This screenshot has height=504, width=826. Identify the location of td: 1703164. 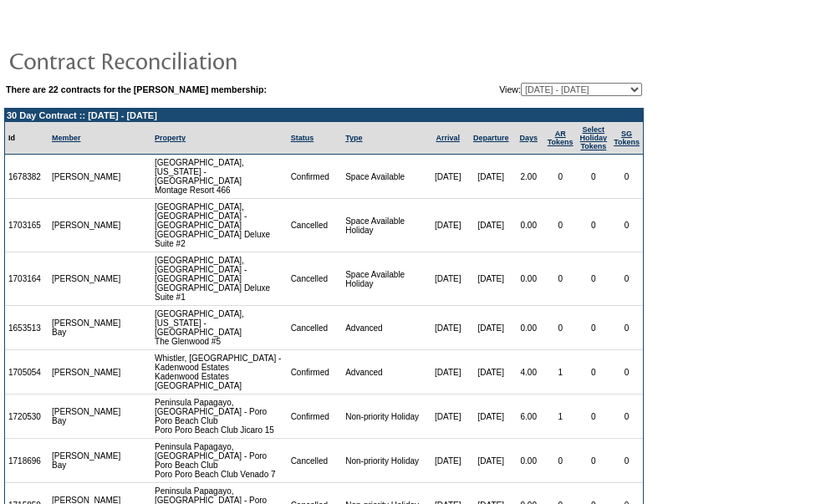
(27, 279).